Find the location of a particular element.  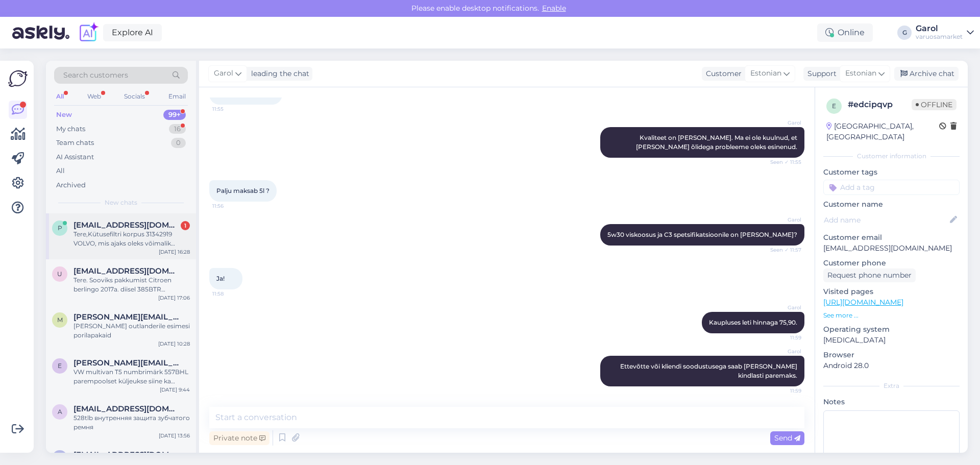

span: 11:55 is located at coordinates (231, 109).